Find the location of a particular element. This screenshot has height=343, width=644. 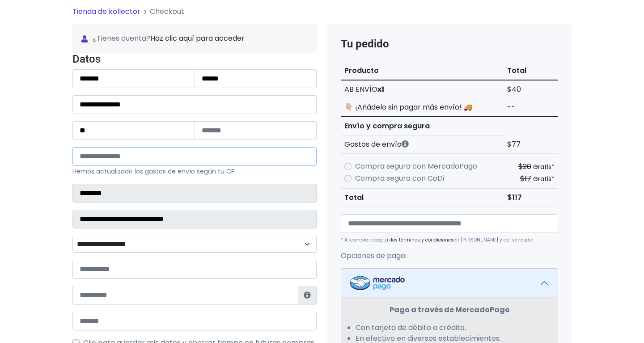

th: Gastos de envío is located at coordinates (422, 144).